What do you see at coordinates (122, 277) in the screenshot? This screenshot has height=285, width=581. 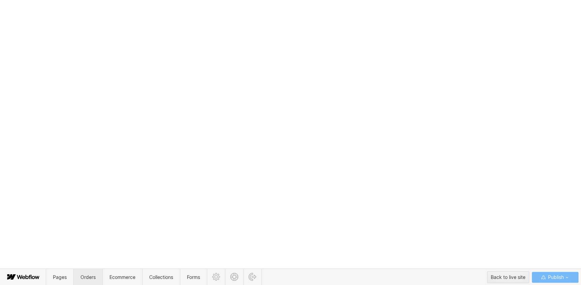 I see `span: Ecommerce` at bounding box center [122, 277].